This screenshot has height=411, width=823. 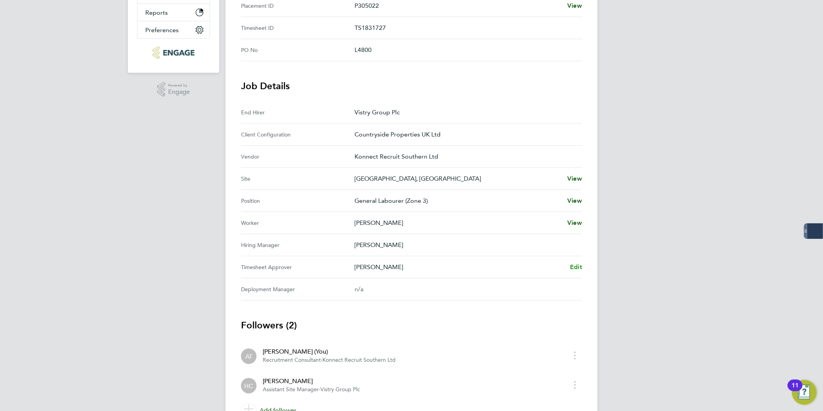 What do you see at coordinates (576, 266) in the screenshot?
I see `span: Edit` at bounding box center [576, 266].